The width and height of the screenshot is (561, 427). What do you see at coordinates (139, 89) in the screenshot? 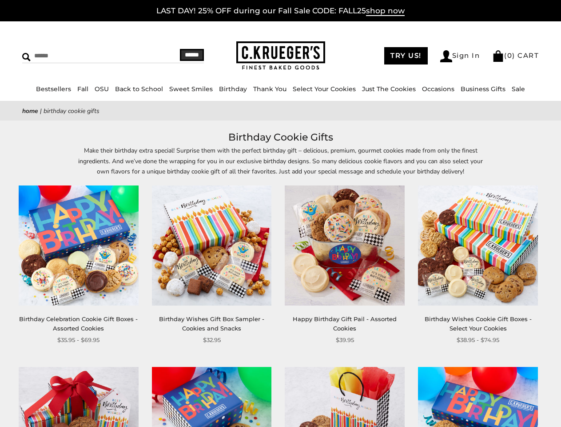
I see `a: Back to School` at bounding box center [139, 89].